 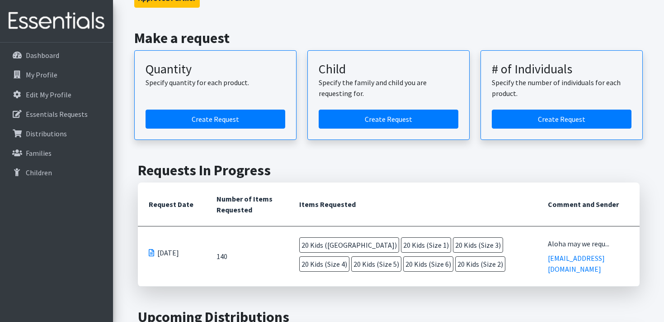 I want to click on th: Items Requested, so click(x=413, y=204).